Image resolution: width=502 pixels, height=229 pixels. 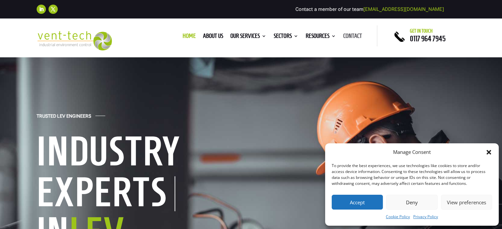 What do you see at coordinates (286, 37) in the screenshot?
I see `a: Sectors` at bounding box center [286, 37].